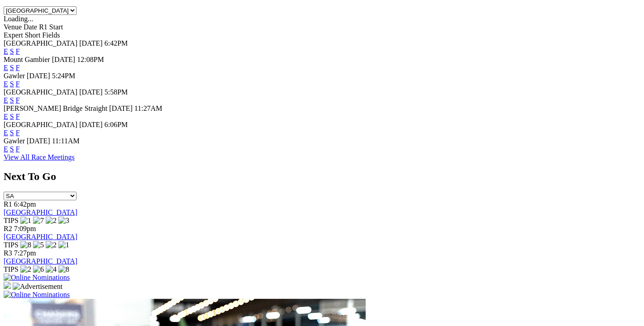 This screenshot has height=326, width=644. What do you see at coordinates (25, 228) in the screenshot?
I see `span: 7:09pm` at bounding box center [25, 228].